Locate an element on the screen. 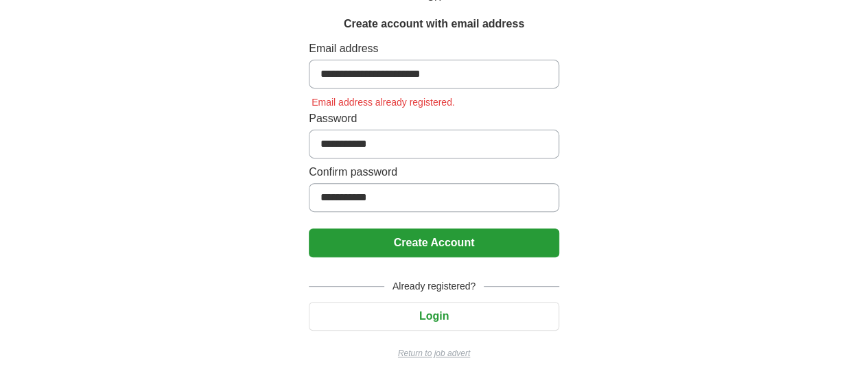  p: Return to job advert is located at coordinates (434, 353).